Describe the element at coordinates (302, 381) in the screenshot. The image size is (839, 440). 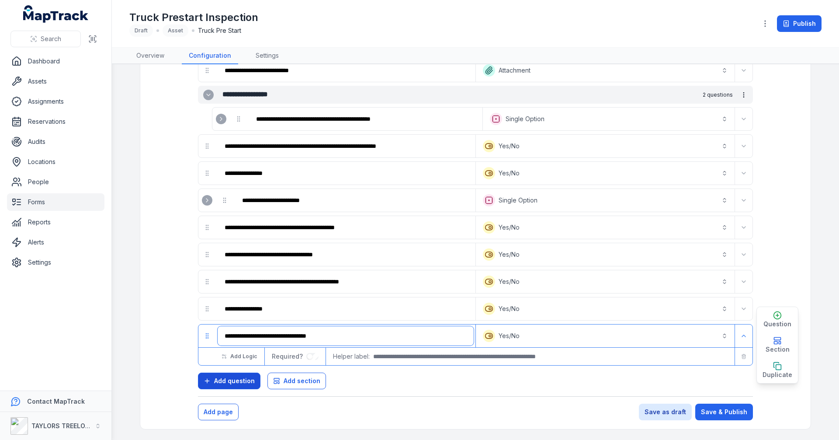
I see `span: Add section` at that location.